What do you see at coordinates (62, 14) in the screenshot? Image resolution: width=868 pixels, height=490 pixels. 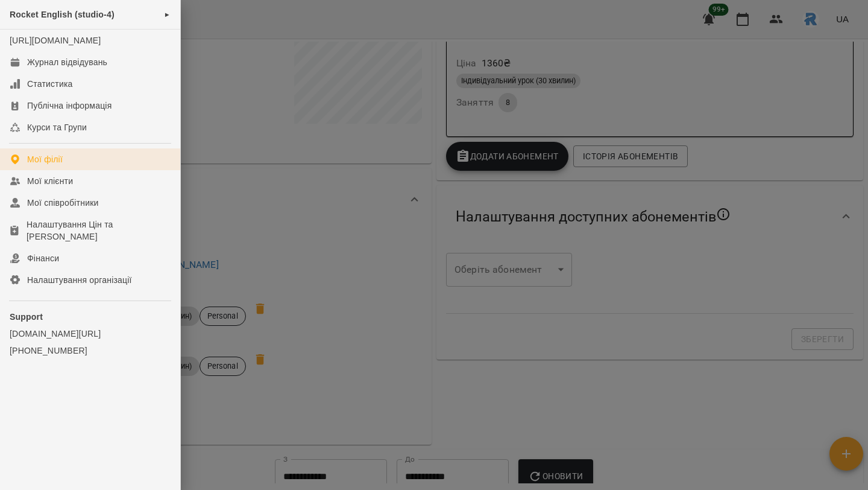 I see `span: Rocket English (studio-4)` at bounding box center [62, 14].